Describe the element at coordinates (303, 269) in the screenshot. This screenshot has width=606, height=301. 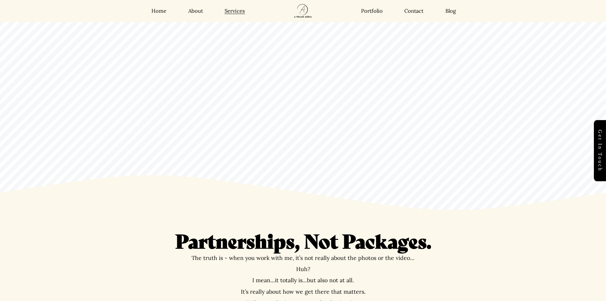
I see `p: Huh?` at that location.